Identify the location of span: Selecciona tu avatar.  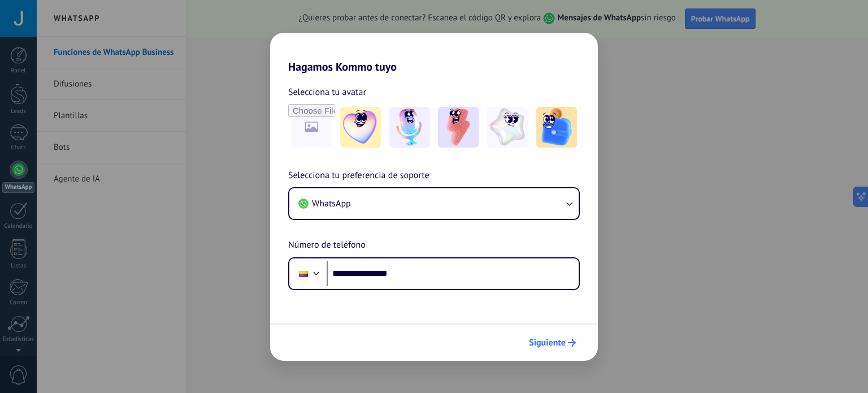
(327, 92).